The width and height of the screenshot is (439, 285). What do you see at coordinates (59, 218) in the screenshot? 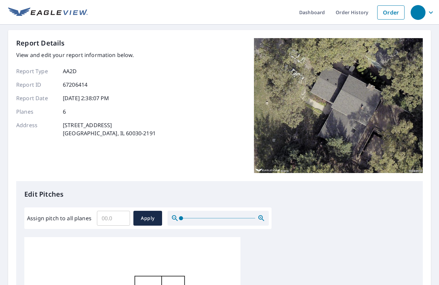
I see `label: Assign pitch to all planes` at bounding box center [59, 218].